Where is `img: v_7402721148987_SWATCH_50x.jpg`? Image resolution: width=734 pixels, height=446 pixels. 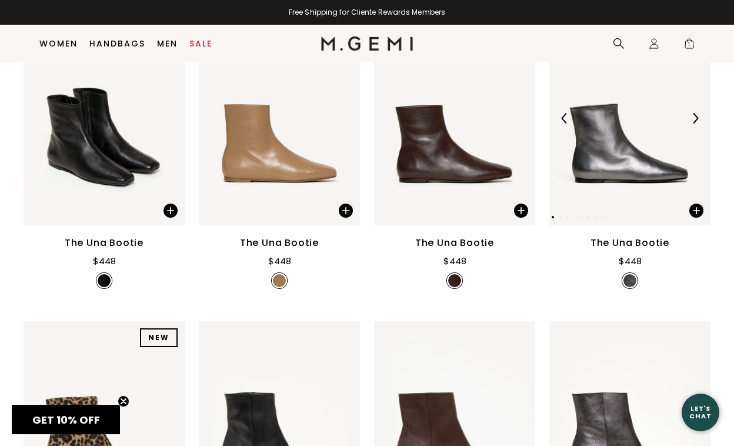
img: v_7402721148987_SWATCH_50x.jpg is located at coordinates (279, 280).